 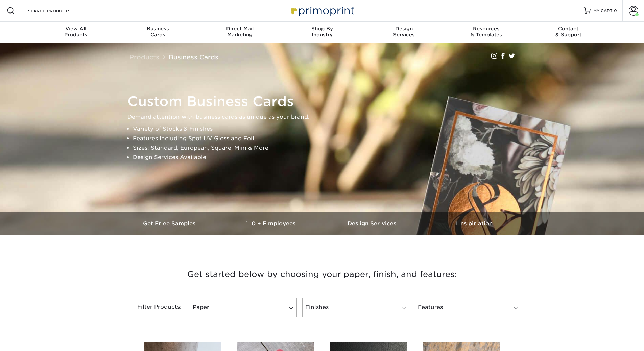 I want to click on a: Paper, so click(x=243, y=307).